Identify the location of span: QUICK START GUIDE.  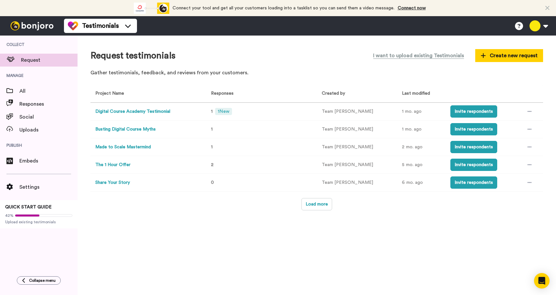
(28, 207).